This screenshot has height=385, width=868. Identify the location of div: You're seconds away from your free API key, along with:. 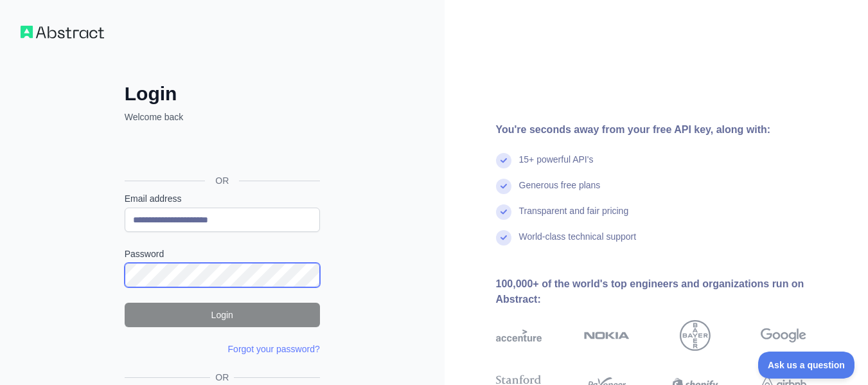
(672, 130).